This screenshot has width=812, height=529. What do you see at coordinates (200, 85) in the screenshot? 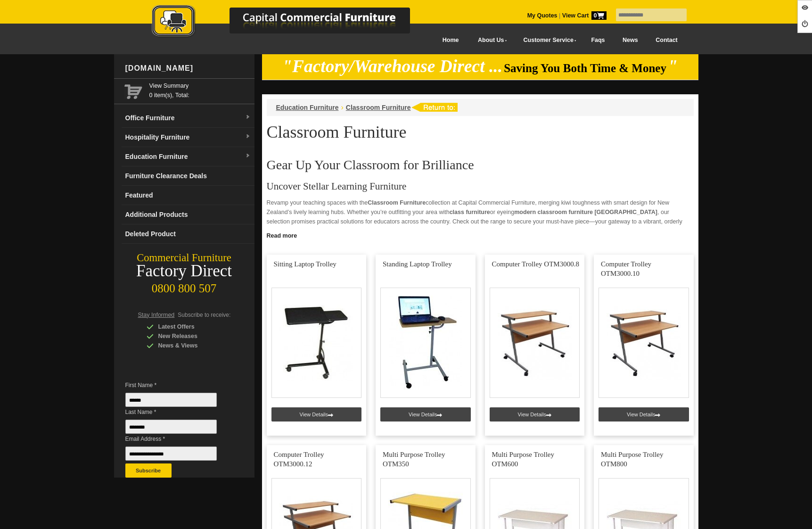
I see `a: View Summary` at bounding box center [200, 85].